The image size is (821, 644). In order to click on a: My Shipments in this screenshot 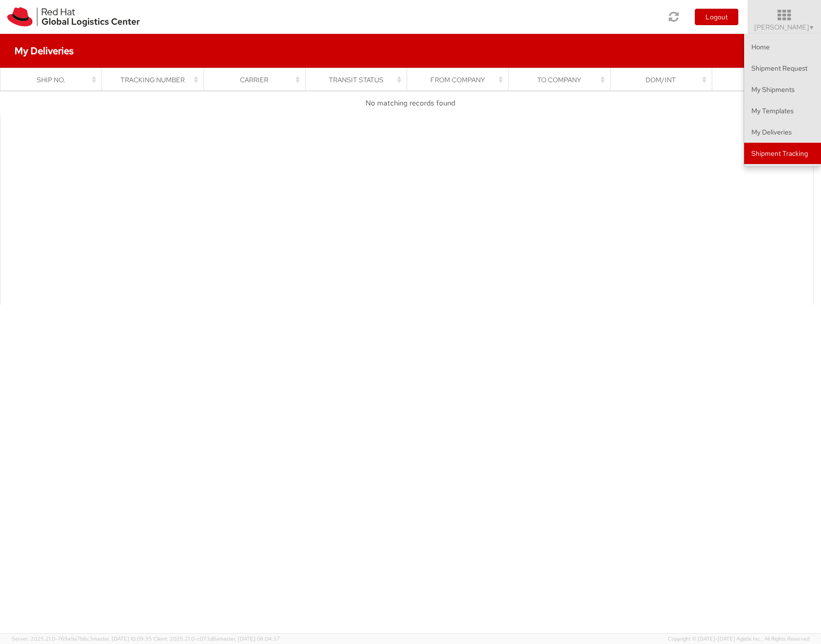, I will do `click(782, 89)`.